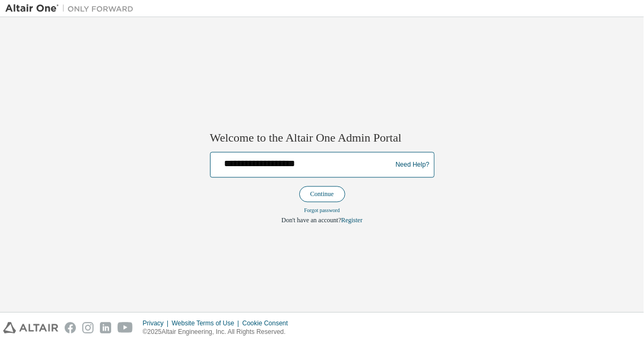 The image size is (644, 343). What do you see at coordinates (125, 327) in the screenshot?
I see `img: youtube.svg` at bounding box center [125, 327].